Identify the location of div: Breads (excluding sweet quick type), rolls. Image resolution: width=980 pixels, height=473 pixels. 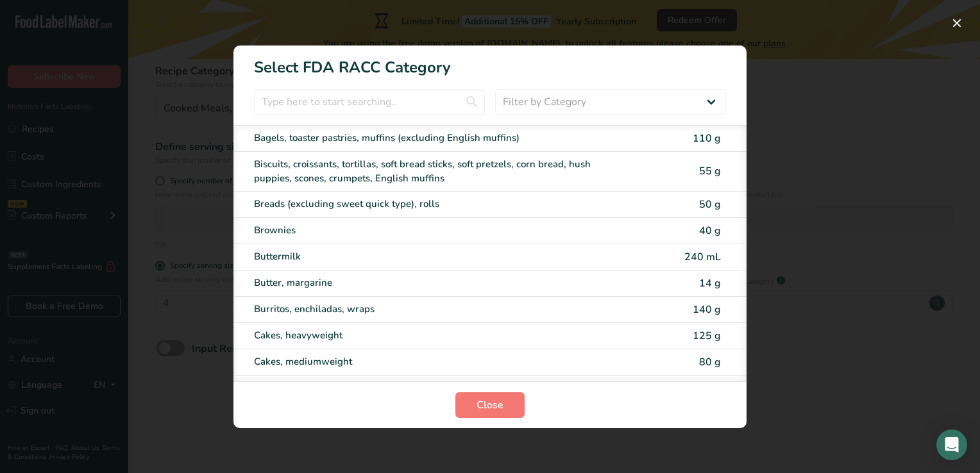
(436, 204).